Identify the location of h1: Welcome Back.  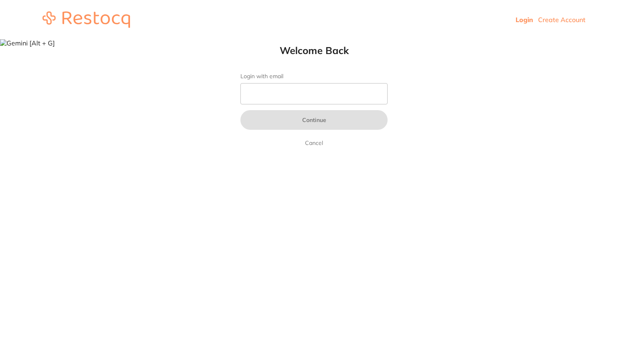
(314, 51).